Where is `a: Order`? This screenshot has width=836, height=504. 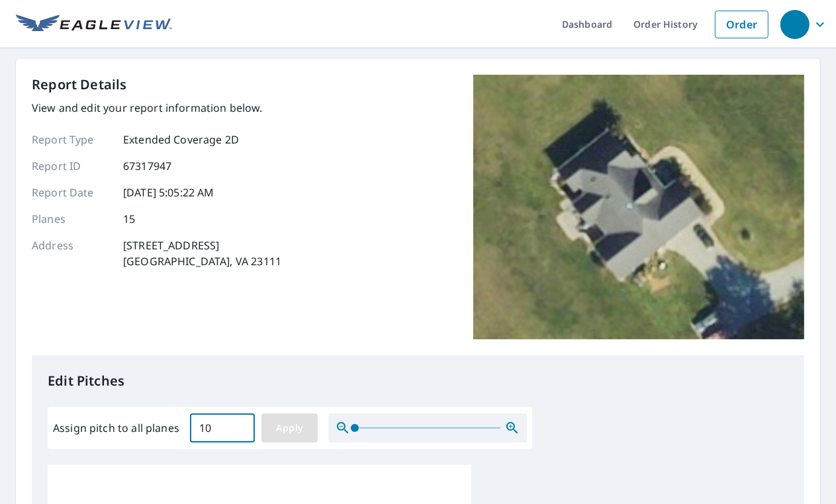 a: Order is located at coordinates (741, 24).